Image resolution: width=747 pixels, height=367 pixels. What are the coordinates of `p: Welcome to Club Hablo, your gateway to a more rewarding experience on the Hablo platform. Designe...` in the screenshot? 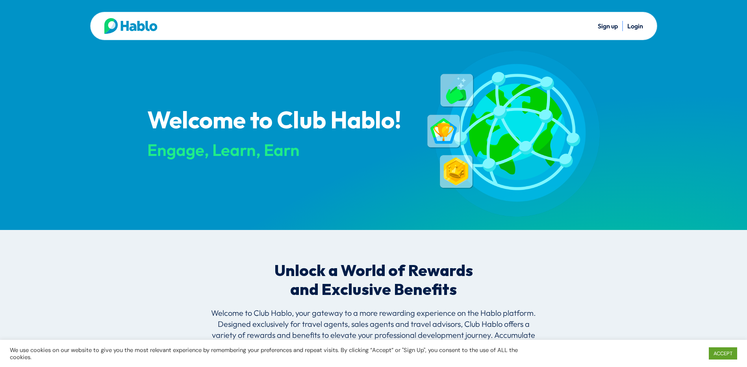 It's located at (374, 334).